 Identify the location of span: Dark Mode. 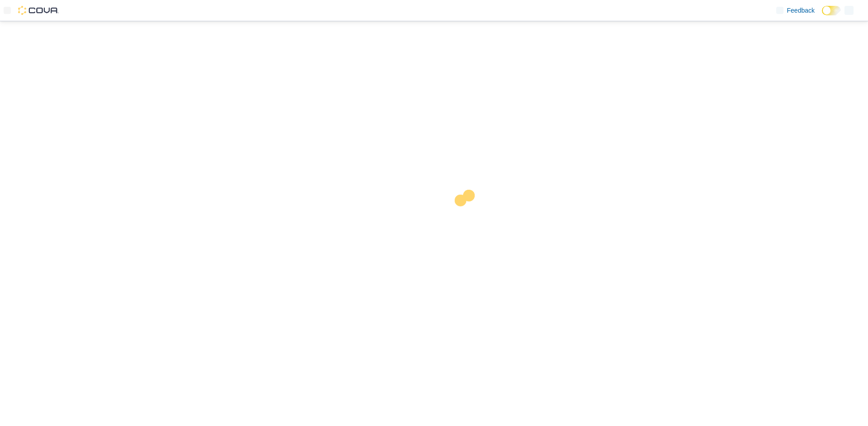
(822, 15).